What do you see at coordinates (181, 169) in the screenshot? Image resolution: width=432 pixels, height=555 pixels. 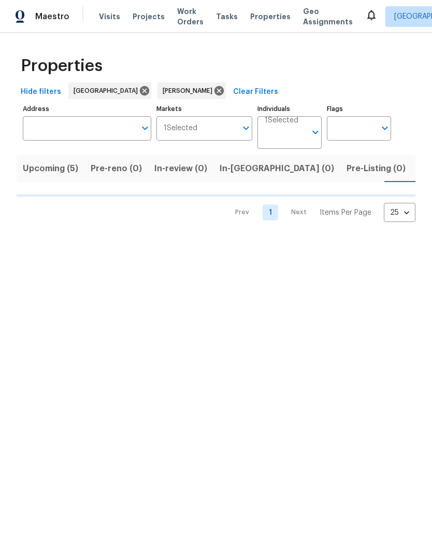 I see `span: In-review (0)` at bounding box center [181, 169].